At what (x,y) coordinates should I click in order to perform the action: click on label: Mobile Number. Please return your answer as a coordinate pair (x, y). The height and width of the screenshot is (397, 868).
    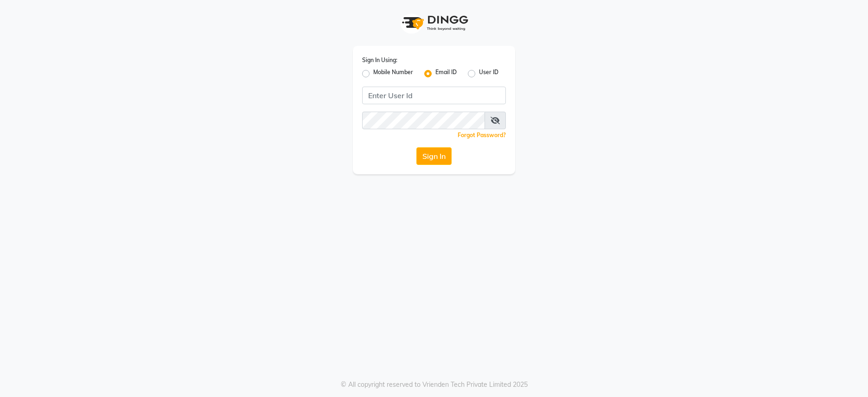
    Looking at the image, I should click on (393, 74).